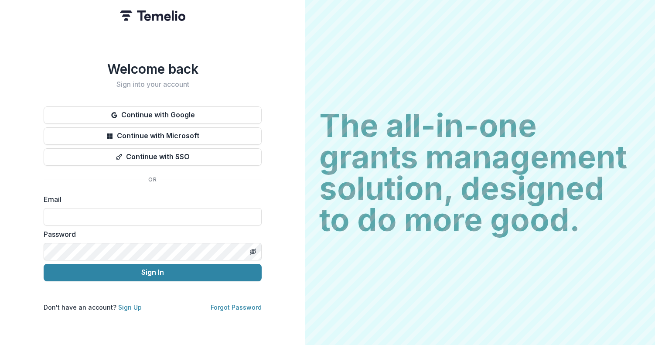 The image size is (655, 345). Describe the element at coordinates (150, 199) in the screenshot. I see `label: Email` at that location.